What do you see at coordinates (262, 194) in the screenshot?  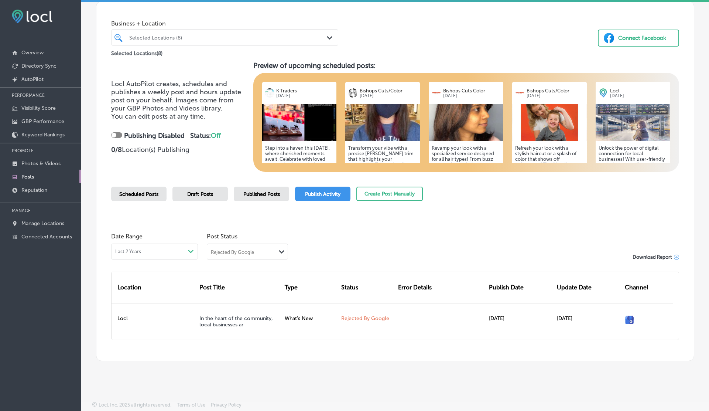 I see `span: Published Posts` at bounding box center [262, 194].